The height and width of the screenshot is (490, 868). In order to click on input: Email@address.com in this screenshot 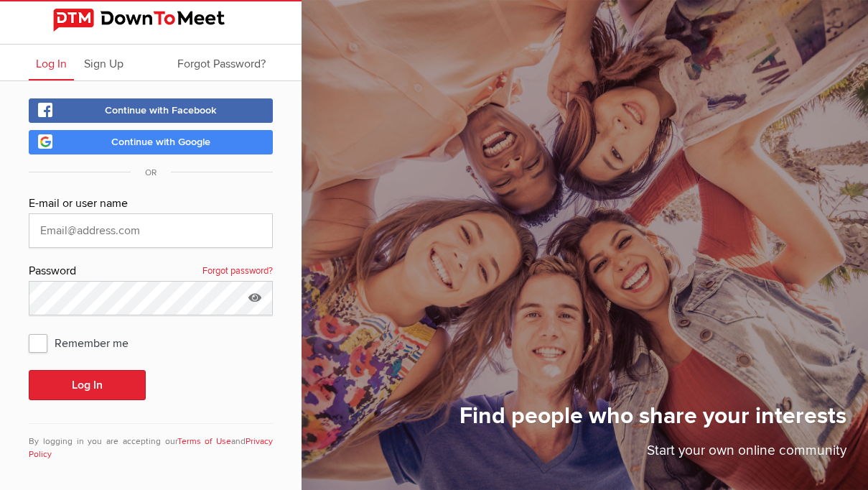, I will do `click(151, 230)`.